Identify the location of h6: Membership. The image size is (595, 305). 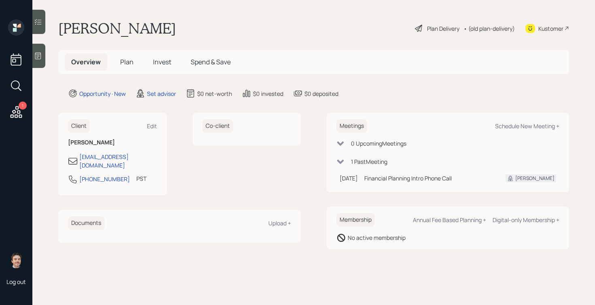
(356, 220).